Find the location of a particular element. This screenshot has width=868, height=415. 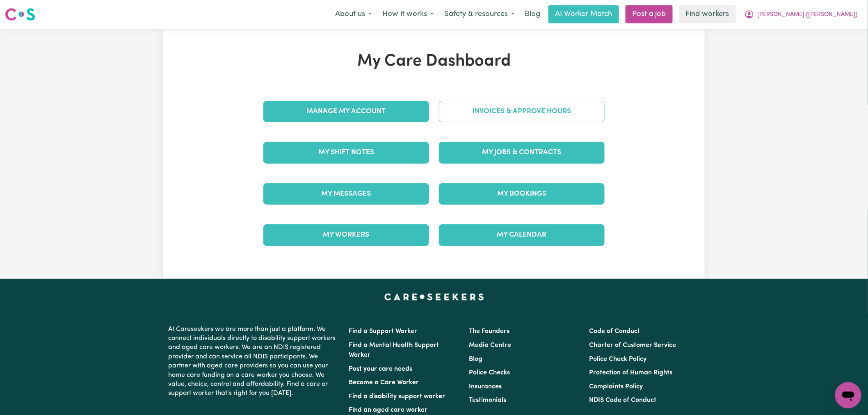

button: About us is located at coordinates (353, 15).